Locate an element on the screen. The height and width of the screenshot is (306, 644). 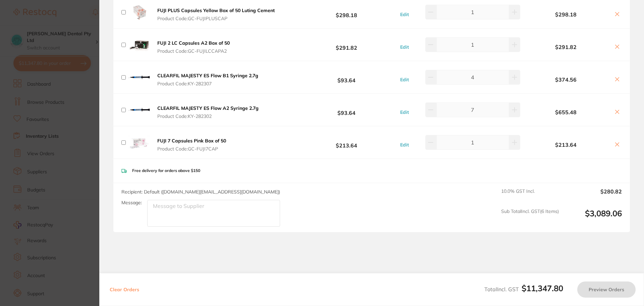
div: message notification from Restocq, 4w ago. Hi Angela, This month, AB Orthodontics is offering 30%... is located at coordinates (67, 65).